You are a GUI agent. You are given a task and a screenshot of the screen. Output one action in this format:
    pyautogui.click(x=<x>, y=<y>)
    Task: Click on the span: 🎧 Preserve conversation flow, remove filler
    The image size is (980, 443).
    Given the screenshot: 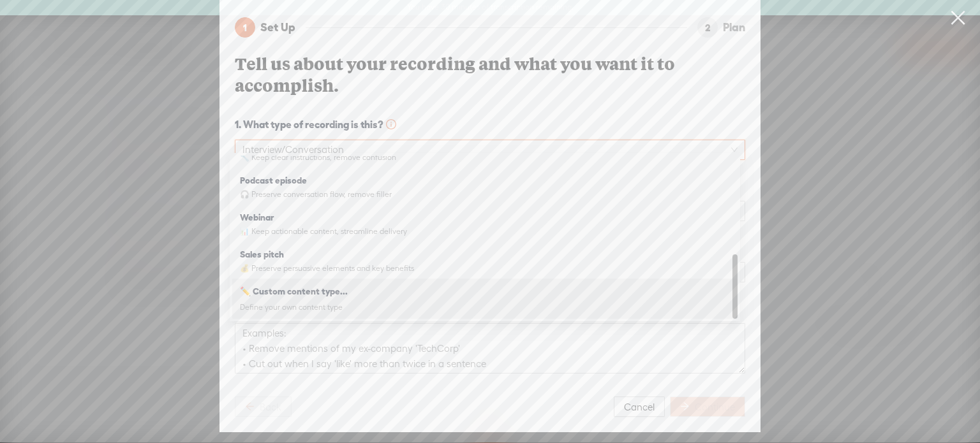 What is the action you would take?
    pyautogui.click(x=485, y=194)
    